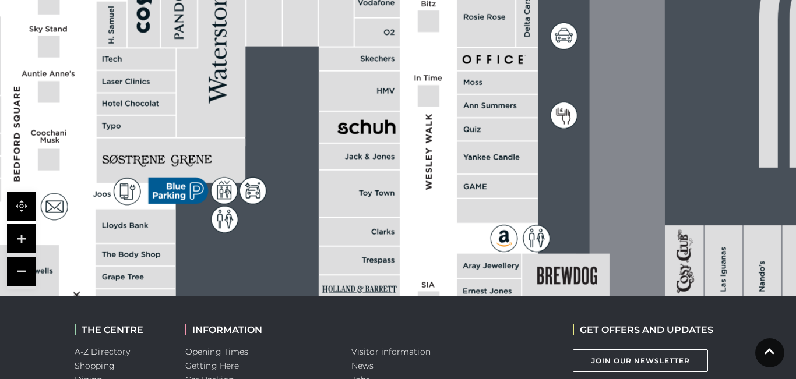 This screenshot has width=796, height=379. Describe the element at coordinates (217, 352) in the screenshot. I see `a: Opening Times` at that location.